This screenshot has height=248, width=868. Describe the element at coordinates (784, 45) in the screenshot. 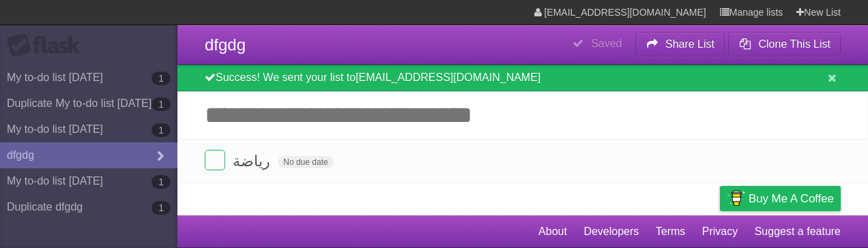

I see `button: Clone This List` at that location.